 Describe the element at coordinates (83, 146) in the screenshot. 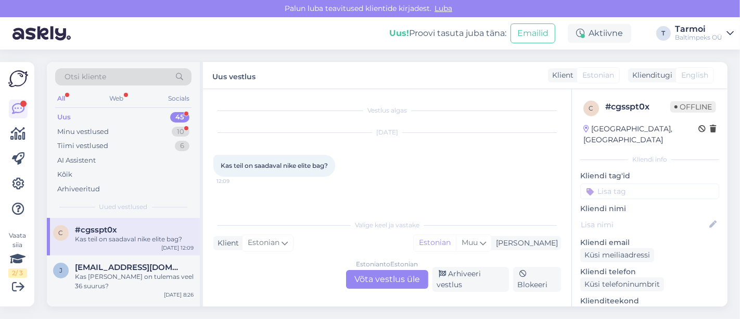

I see `div: Tiimi vestlused` at that location.